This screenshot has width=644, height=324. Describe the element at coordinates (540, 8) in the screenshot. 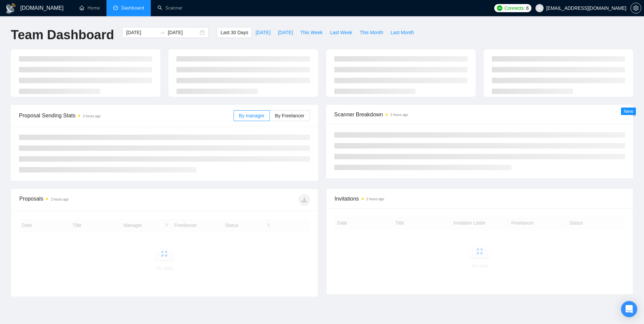

I see `span: user` at that location.